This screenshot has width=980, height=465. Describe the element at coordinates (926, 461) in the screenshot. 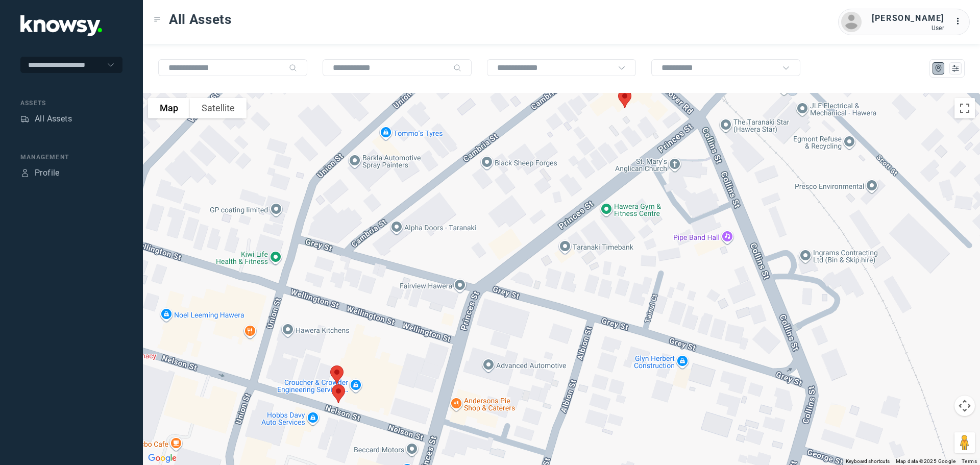

I see `span: Map data ©2025 Google` at that location.